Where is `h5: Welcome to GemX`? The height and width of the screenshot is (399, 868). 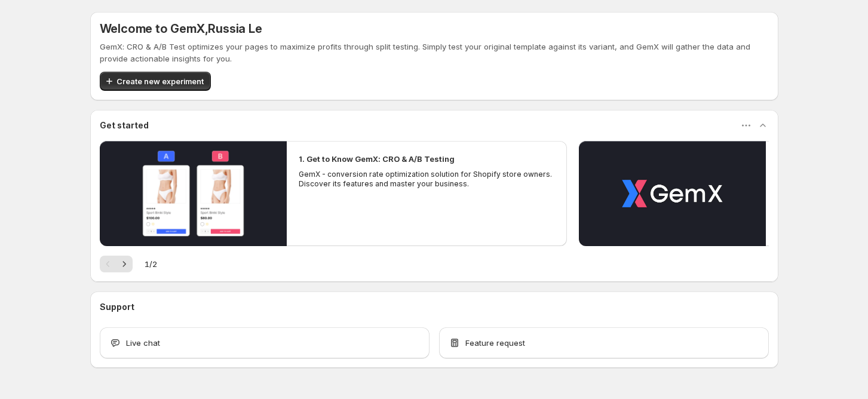
h5: Welcome to GemX is located at coordinates (181, 28).